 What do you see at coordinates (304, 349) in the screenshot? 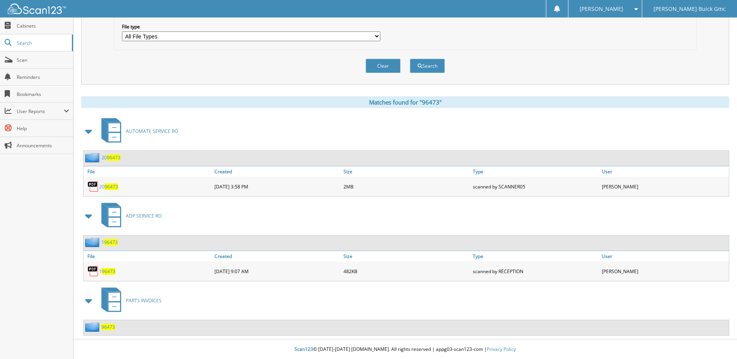
I see `span: Scan123` at bounding box center [304, 349].